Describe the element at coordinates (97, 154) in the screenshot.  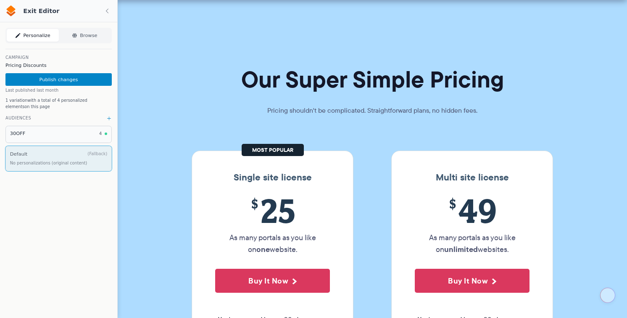
I see `div: (Fallback)` at that location.